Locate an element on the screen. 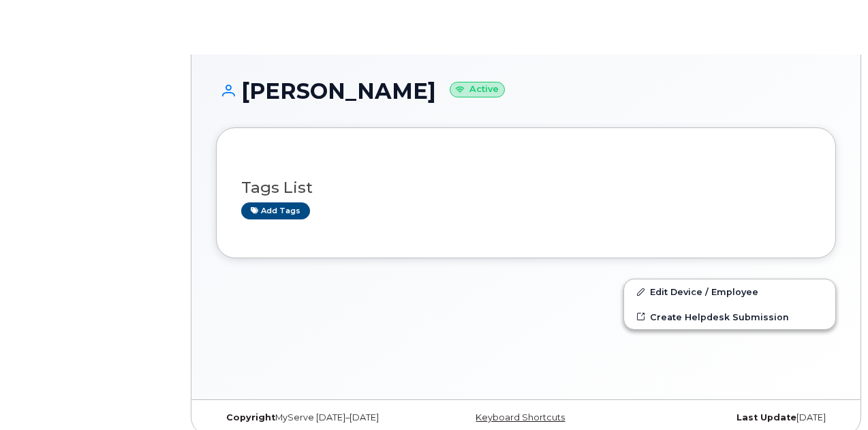  a: Create Helpdesk Submission is located at coordinates (730, 316).